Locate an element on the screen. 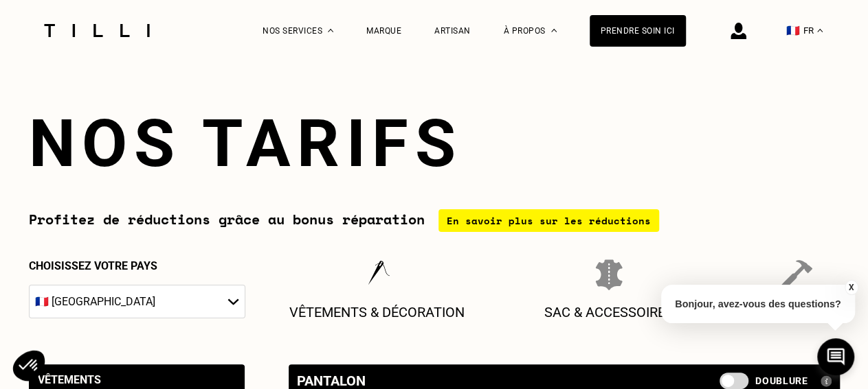 The width and height of the screenshot is (868, 389). div: Prendre soin ici is located at coordinates (638, 31).